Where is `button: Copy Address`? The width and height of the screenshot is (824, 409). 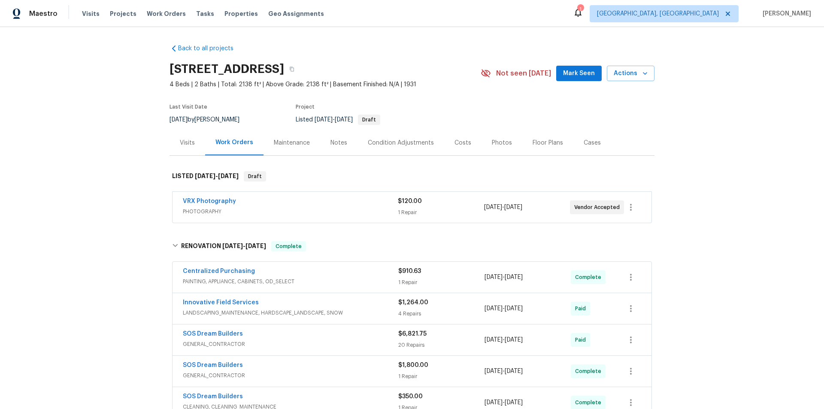
button: Copy Address is located at coordinates (292, 69).